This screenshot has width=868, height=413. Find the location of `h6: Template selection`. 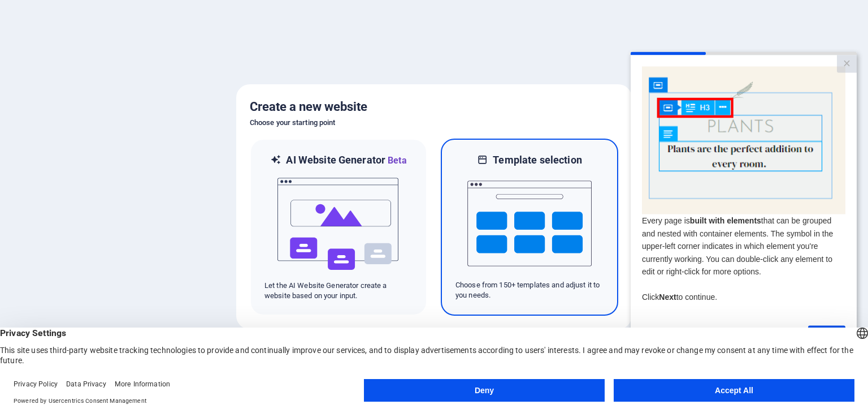

h6: Template selection is located at coordinates (536, 160).